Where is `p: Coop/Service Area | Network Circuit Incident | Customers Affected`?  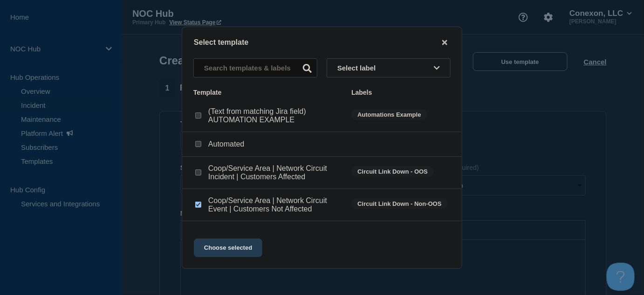 p: Coop/Service Area | Network Circuit Incident | Customers Affected is located at coordinates (275, 172).